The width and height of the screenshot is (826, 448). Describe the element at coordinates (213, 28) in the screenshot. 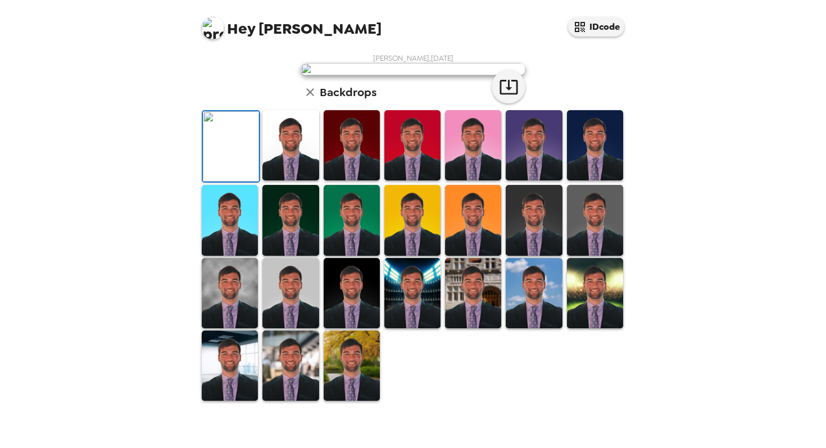

I see `img: profile pic` at that location.